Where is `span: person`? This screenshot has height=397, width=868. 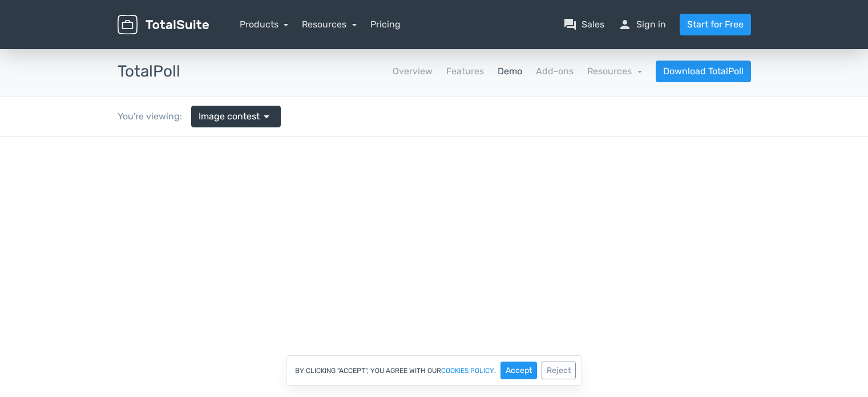
span: person is located at coordinates (625, 25).